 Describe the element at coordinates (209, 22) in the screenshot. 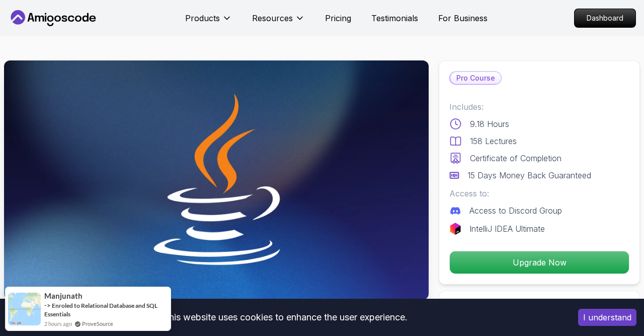

I see `button: Products` at that location.